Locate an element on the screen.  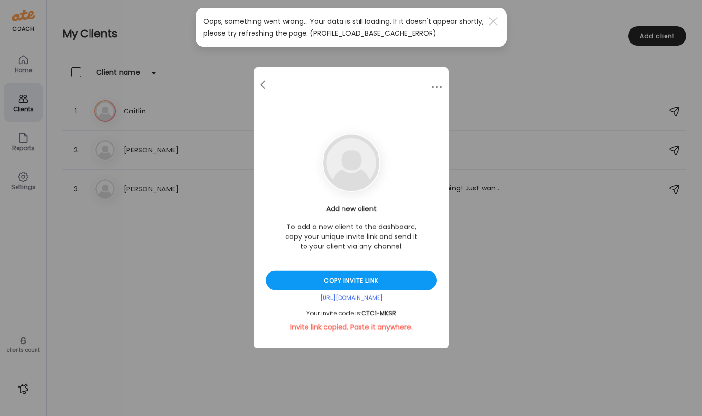
img: bg-avatar-default.svg is located at coordinates (351, 163).